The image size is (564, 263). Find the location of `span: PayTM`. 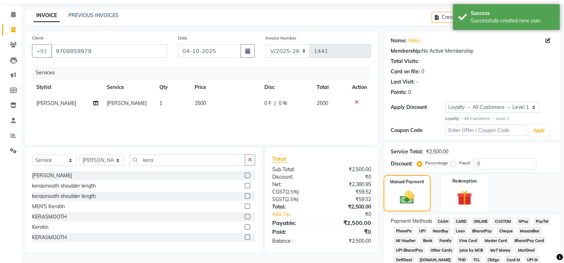

span: PayTM is located at coordinates (542, 221).